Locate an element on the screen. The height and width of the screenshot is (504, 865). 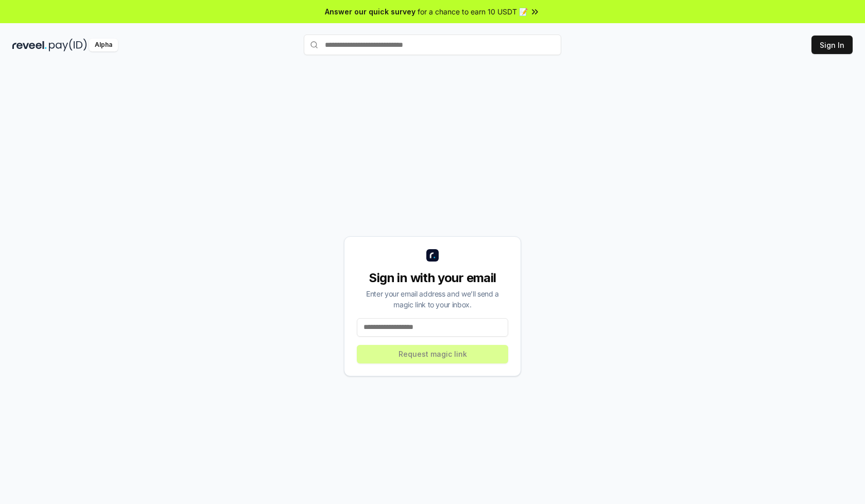
div: Sign in with your email is located at coordinates (433, 278).